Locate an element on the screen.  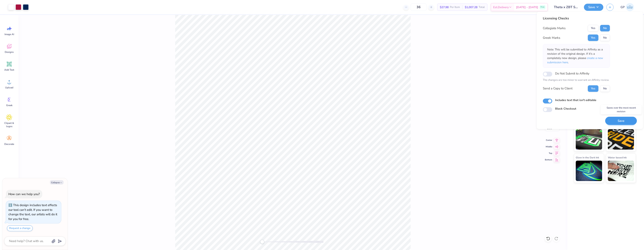
label: Do Not Submit to Affinity is located at coordinates (572, 73).